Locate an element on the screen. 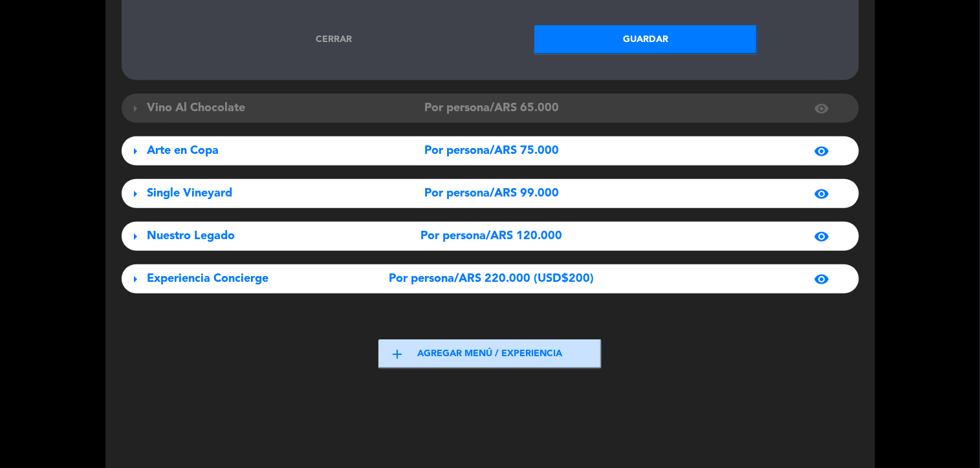 This screenshot has height=468, width=980. span: Por persona/ARS 65.000 is located at coordinates (492, 108).